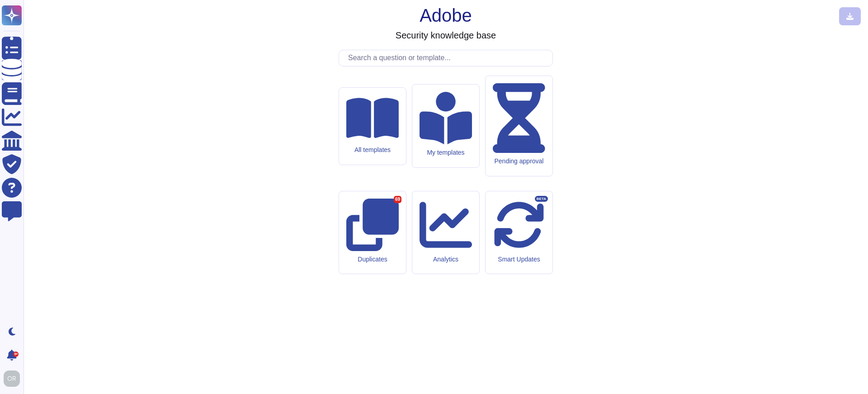 This screenshot has width=868, height=394. I want to click on div: Duplicates, so click(372, 259).